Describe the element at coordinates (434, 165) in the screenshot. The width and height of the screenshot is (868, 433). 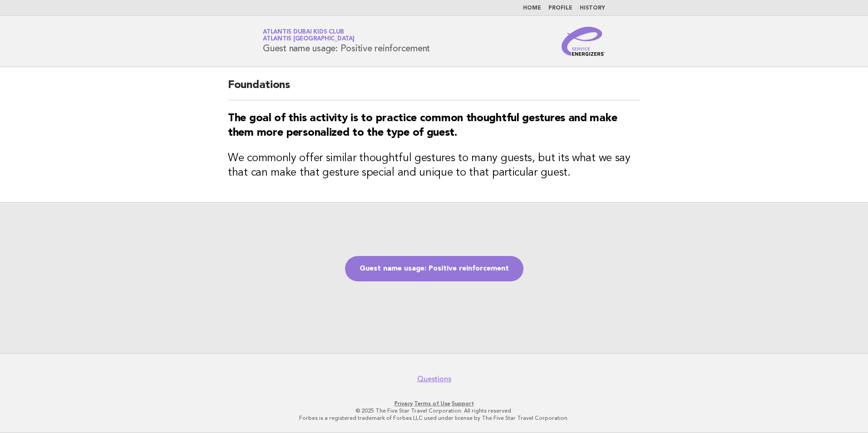
I see `h3: We commonly offer similar thoughtful gestures to many guests, but its what we say that can make t...` at that location.